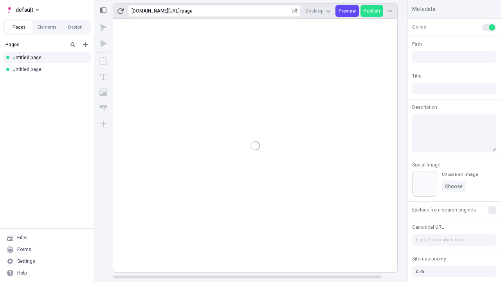 The image size is (501, 282). What do you see at coordinates (417, 44) in the screenshot?
I see `span: Path` at bounding box center [417, 44].